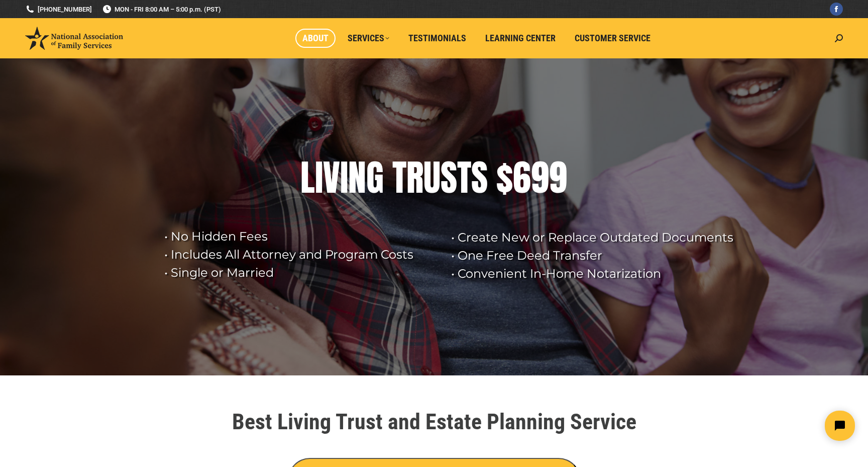  What do you see at coordinates (597, 256) in the screenshot?
I see `rs-layer: • Create New or Replace Outdated Documents • One Free Deed Transfer • Convenient In-Home Notariza...` at bounding box center [597, 256].